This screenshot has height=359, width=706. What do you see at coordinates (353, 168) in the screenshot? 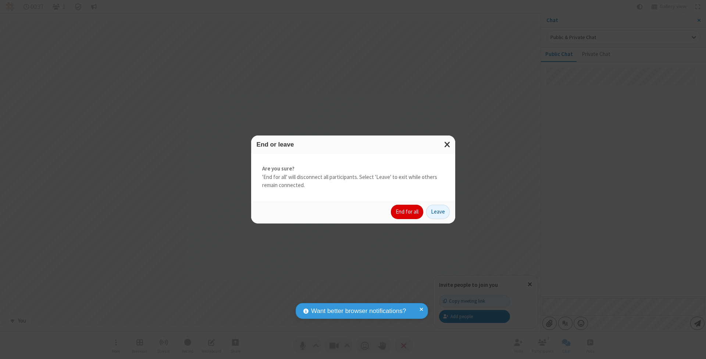
I see `strong: Are you sure?` at bounding box center [353, 168].